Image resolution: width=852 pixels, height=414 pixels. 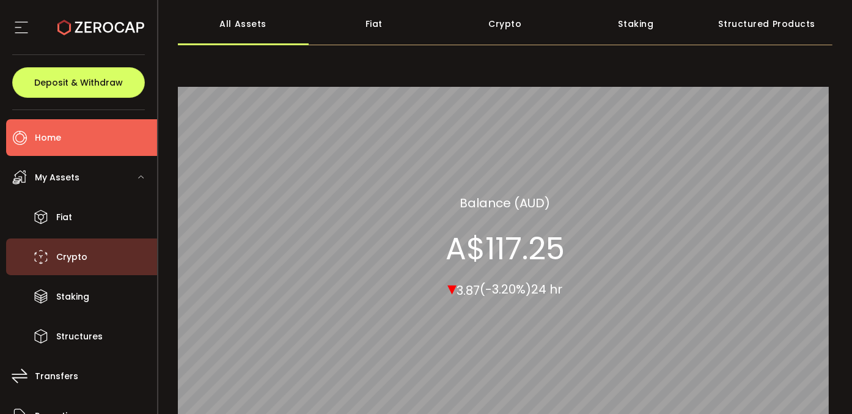 What do you see at coordinates (505, 249) in the screenshot?
I see `section: A$117.25` at bounding box center [505, 249].